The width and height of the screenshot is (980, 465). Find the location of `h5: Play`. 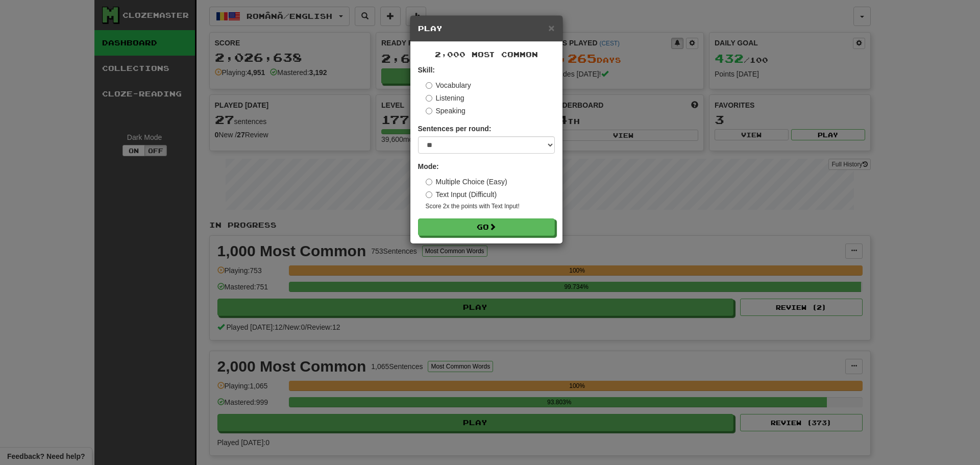

h5: Play is located at coordinates (487, 29).